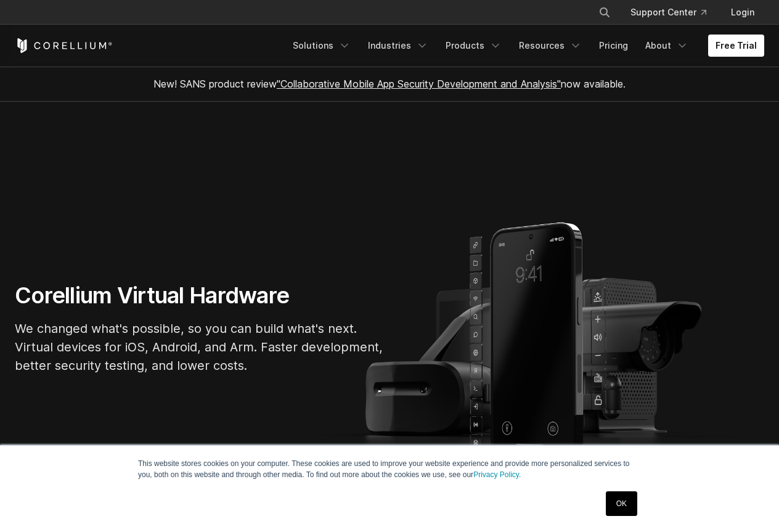 The width and height of the screenshot is (779, 532). Describe the element at coordinates (604, 12) in the screenshot. I see `button: Search` at that location.